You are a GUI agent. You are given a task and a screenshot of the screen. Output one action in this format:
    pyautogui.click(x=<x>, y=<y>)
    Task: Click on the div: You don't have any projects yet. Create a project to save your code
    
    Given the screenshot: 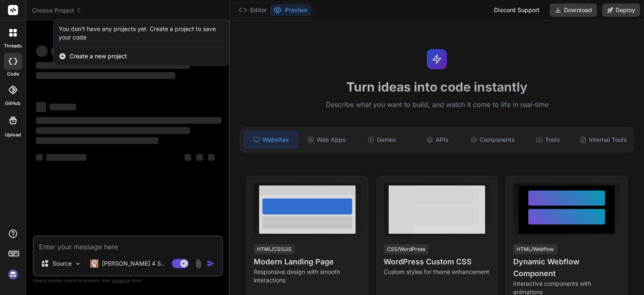 What is the action you would take?
    pyautogui.click(x=141, y=33)
    